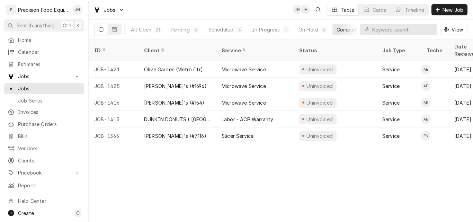 The height and width of the screenshot is (222, 473). Describe the element at coordinates (36, 25) in the screenshot. I see `span: Search anything` at that location.